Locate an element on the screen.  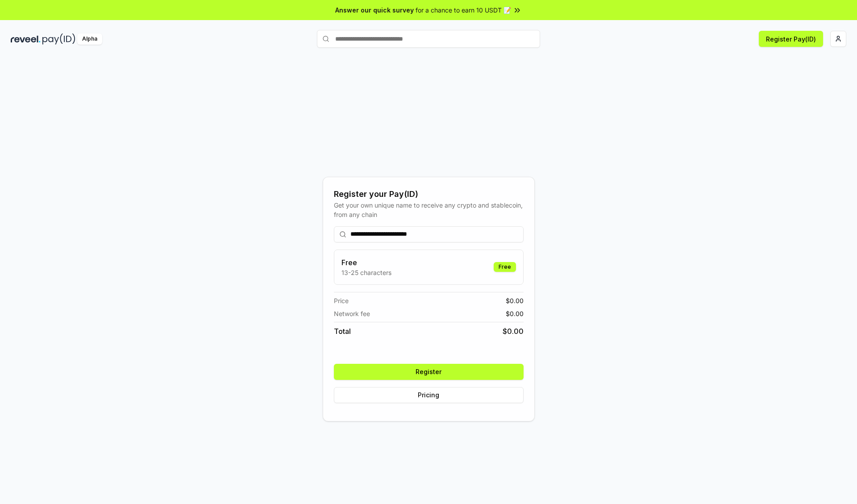
button: Register Pay(ID) is located at coordinates (791, 39).